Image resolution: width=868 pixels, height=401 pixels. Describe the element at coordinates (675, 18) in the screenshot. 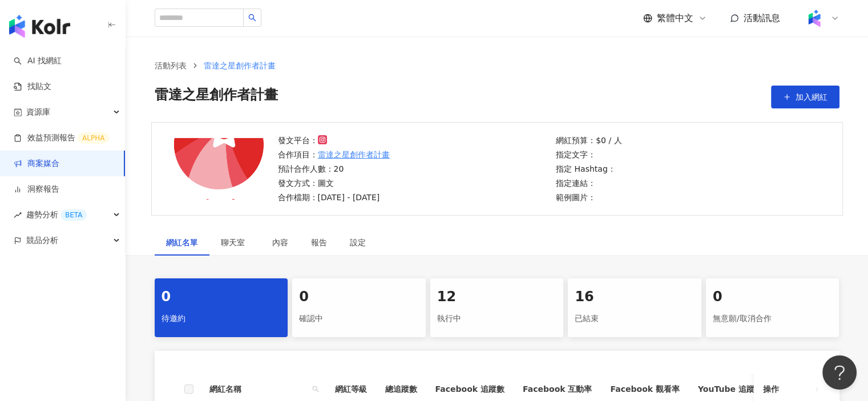

I see `span: 繁體中文` at that location.